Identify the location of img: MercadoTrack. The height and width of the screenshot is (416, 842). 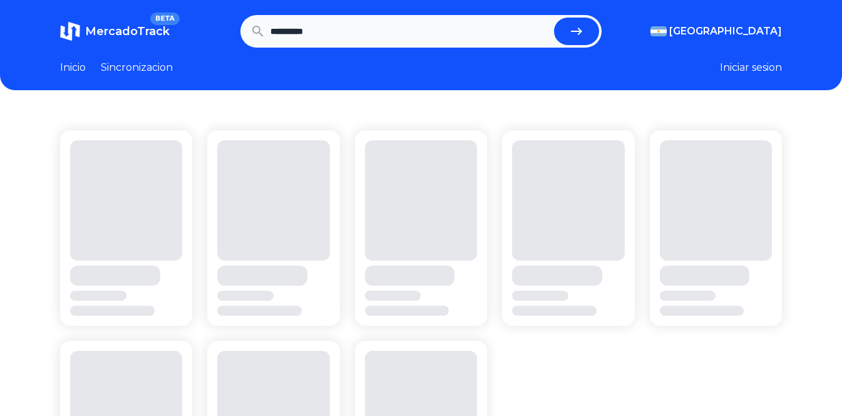
(70, 31).